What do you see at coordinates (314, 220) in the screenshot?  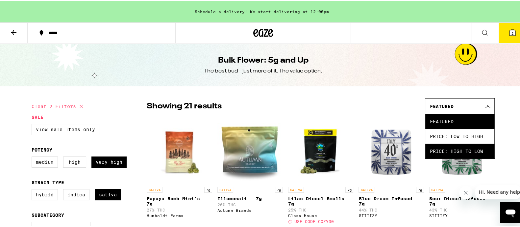 I see `span: USE CODE COZY30` at bounding box center [314, 220].